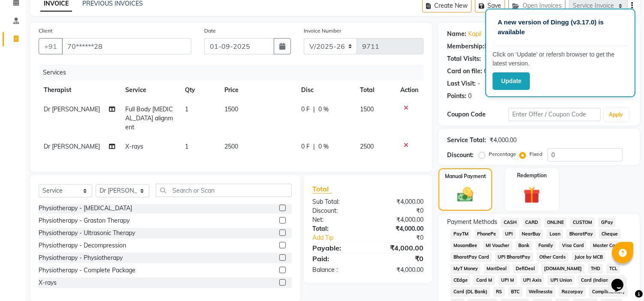 Image resolution: width=644 pixels, height=301 pixels. I want to click on span: 1, so click(187, 110).